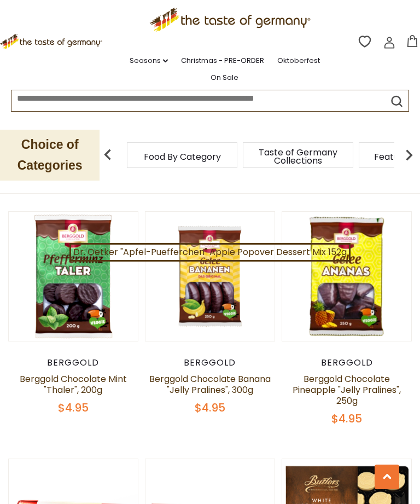 This screenshot has width=420, height=504. Describe the element at coordinates (298, 157) in the screenshot. I see `a: Taste of Germany Collections` at that location.